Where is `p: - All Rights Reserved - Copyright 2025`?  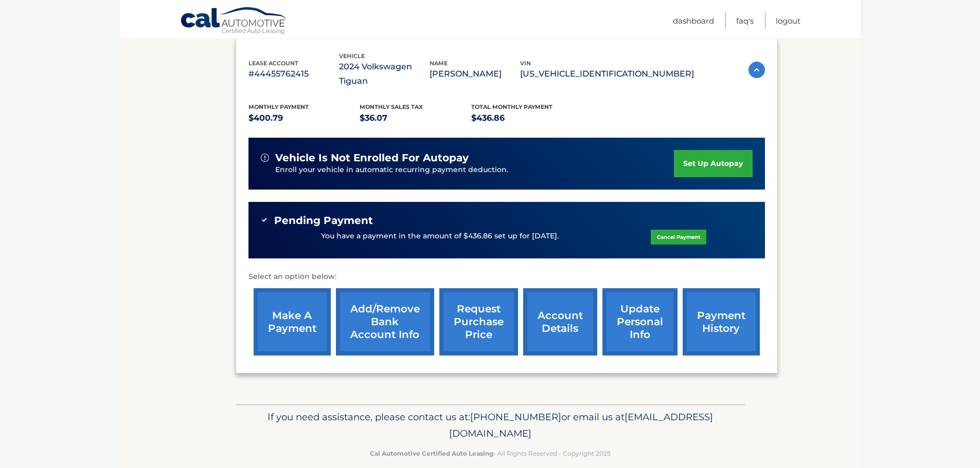 p: - All Rights Reserved - Copyright 2025 is located at coordinates (490, 454).